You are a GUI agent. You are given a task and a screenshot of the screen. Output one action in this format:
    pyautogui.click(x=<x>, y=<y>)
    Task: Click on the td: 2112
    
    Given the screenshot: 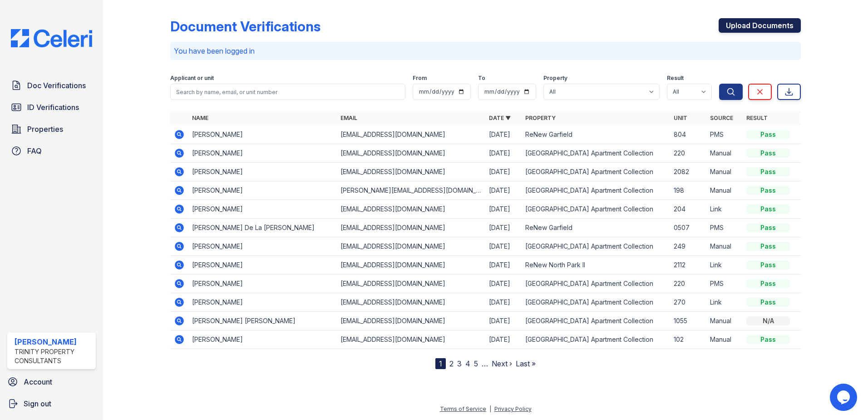 What is the action you would take?
    pyautogui.click(x=688, y=265)
    